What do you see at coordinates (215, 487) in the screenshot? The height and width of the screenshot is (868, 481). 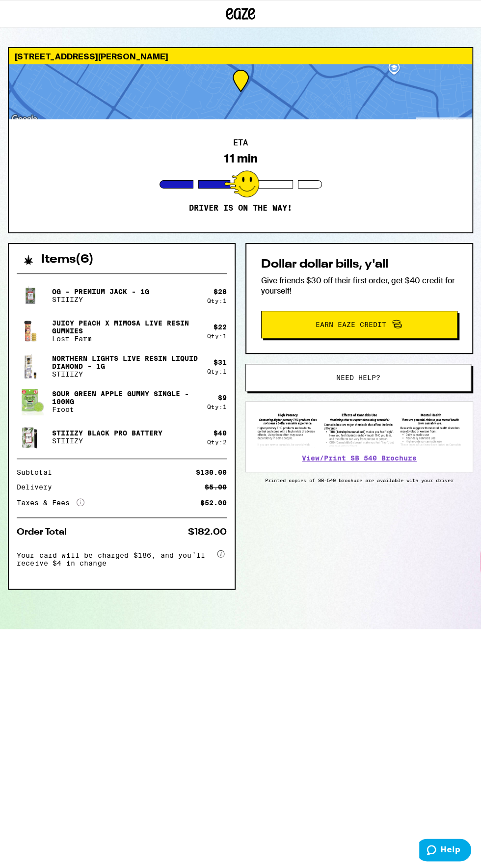 I see `div: $5.00` at bounding box center [215, 487].